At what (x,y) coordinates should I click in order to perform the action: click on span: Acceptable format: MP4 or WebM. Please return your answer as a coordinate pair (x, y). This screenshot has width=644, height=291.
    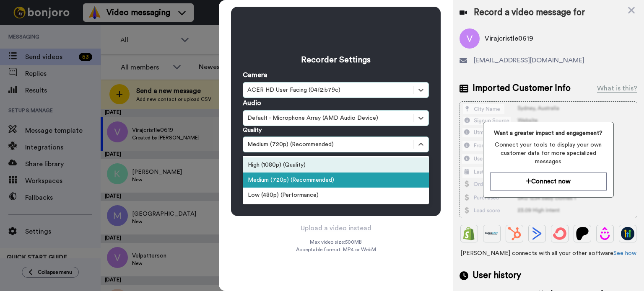
    Looking at the image, I should click on (336, 250).